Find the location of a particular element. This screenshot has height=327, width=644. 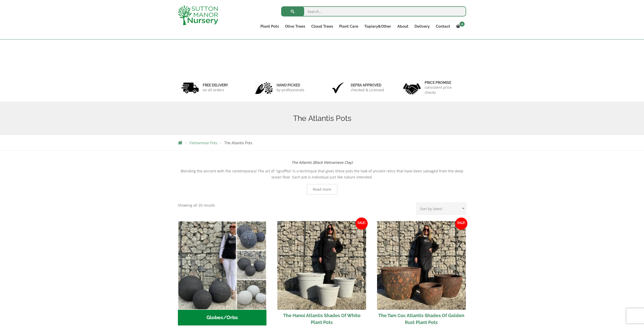

a: Visit product category Globes/Orbs is located at coordinates (222, 273).